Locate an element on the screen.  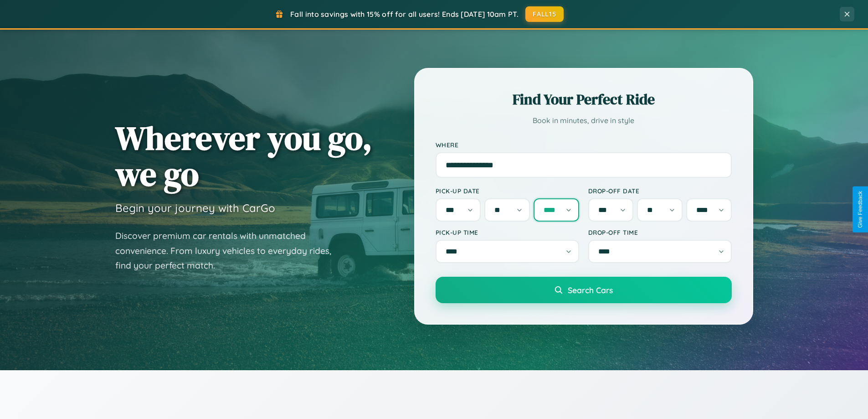
button: FALL15 is located at coordinates (544, 14).